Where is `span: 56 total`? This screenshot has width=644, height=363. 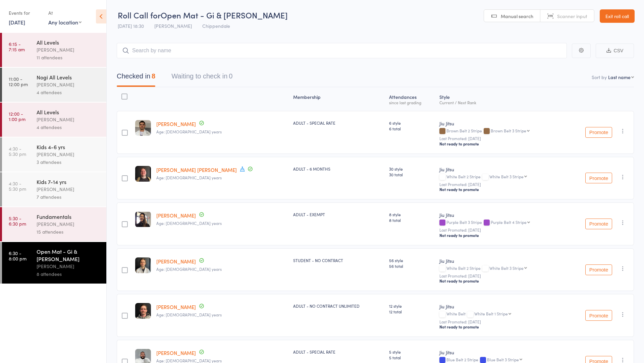
span: 56 total is located at coordinates (412, 266).